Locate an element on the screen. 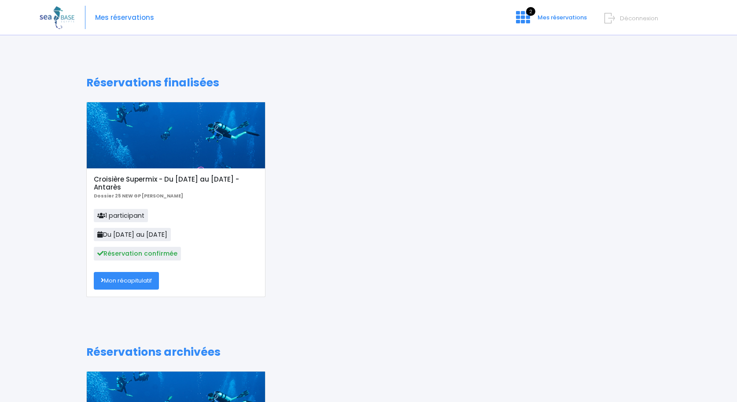 The image size is (737, 402). h1: Réservations archivées is located at coordinates (369, 352).